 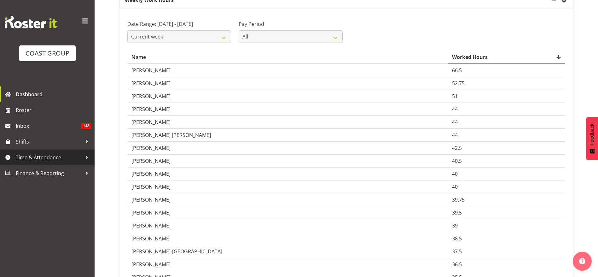 What do you see at coordinates (592, 138) in the screenshot?
I see `button: Feedback - Show survey` at bounding box center [592, 138].